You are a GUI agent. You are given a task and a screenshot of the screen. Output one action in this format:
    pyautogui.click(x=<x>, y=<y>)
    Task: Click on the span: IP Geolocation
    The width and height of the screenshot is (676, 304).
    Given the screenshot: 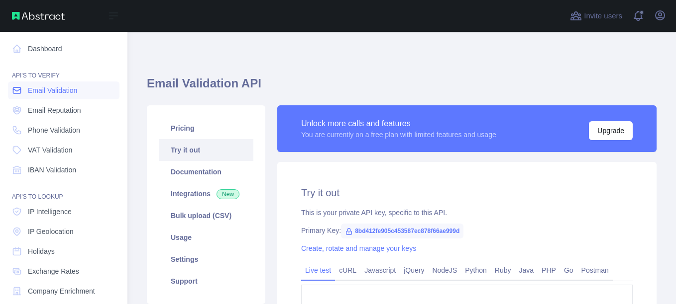 What is the action you would take?
    pyautogui.click(x=51, y=232)
    